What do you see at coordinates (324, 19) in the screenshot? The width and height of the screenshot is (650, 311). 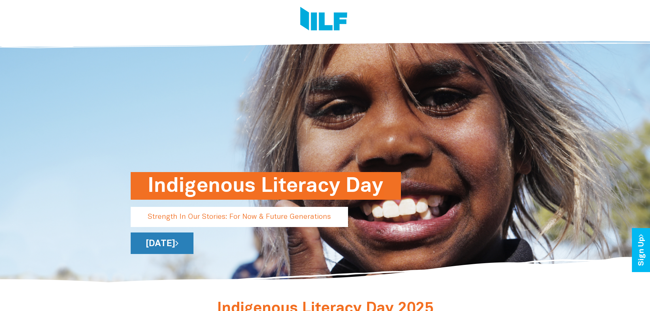 I see `img: Logo` at bounding box center [324, 19].